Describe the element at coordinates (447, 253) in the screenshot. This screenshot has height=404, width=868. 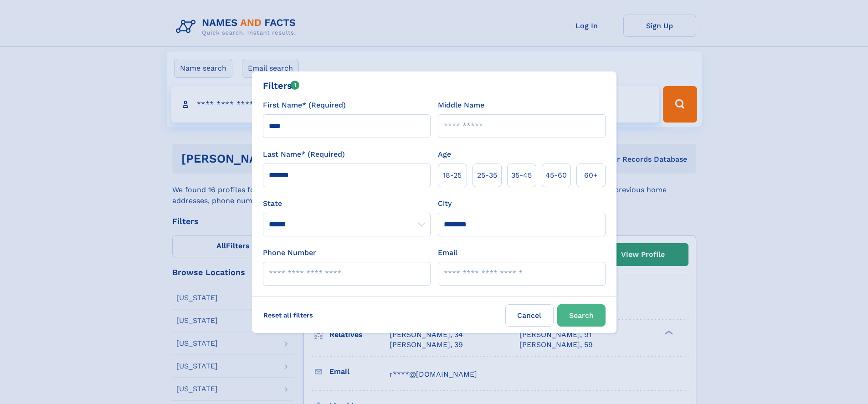
I see `label: Email` at that location.